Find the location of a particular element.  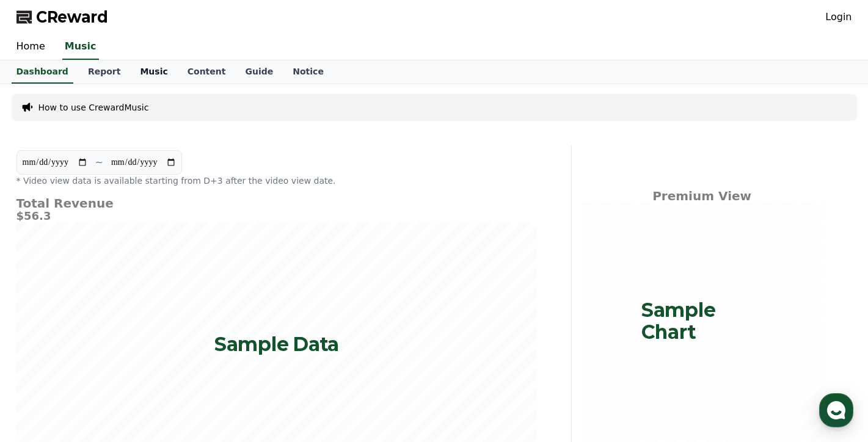

a: Dashboard is located at coordinates (42, 72).